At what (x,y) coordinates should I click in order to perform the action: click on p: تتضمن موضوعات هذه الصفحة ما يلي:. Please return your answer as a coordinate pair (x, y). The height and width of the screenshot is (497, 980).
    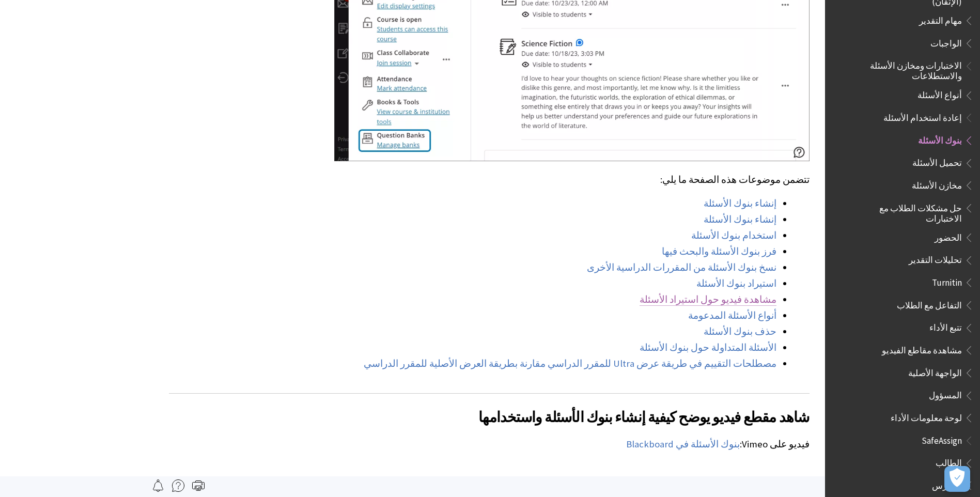
    Looking at the image, I should click on (489, 180).